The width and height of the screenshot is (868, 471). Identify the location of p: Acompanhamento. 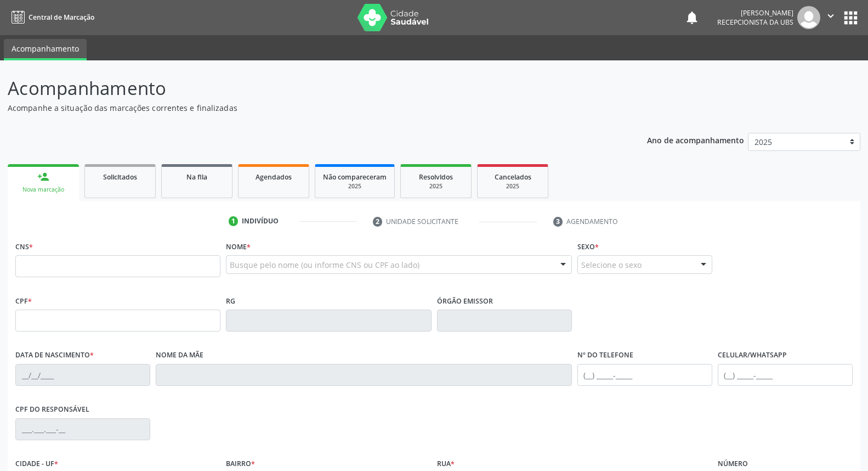
(306, 89).